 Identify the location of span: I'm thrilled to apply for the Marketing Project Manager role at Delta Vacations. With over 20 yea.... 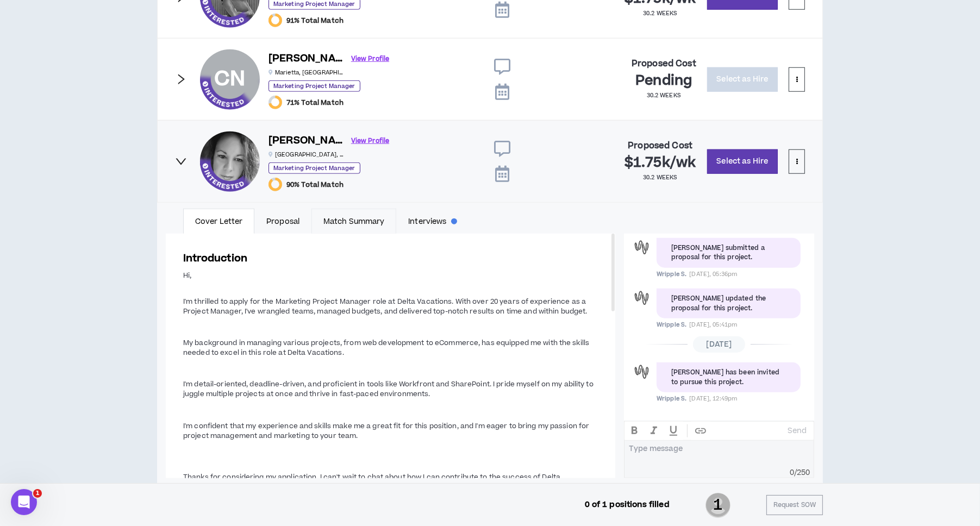
(386, 307).